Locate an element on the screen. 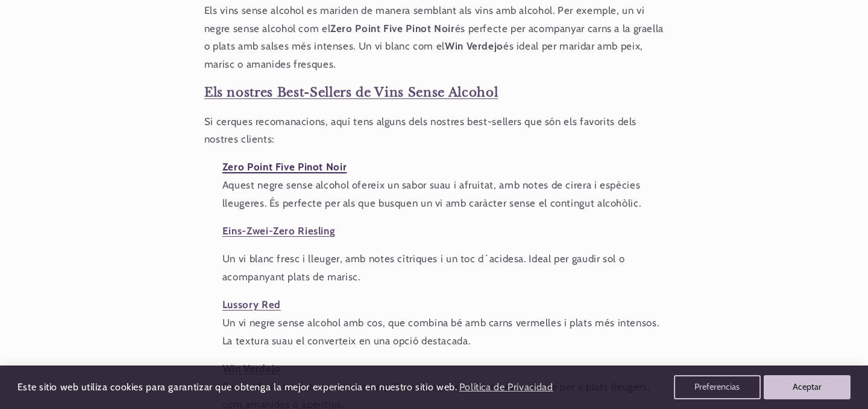 This screenshot has height=409, width=868. strong: Lussory Red is located at coordinates (251, 304).